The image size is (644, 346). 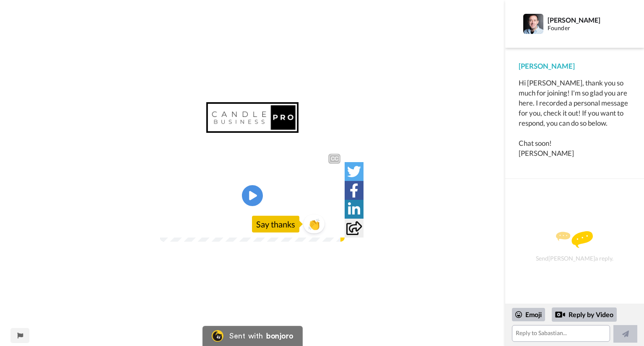 I want to click on div: Sent with, so click(x=246, y=336).